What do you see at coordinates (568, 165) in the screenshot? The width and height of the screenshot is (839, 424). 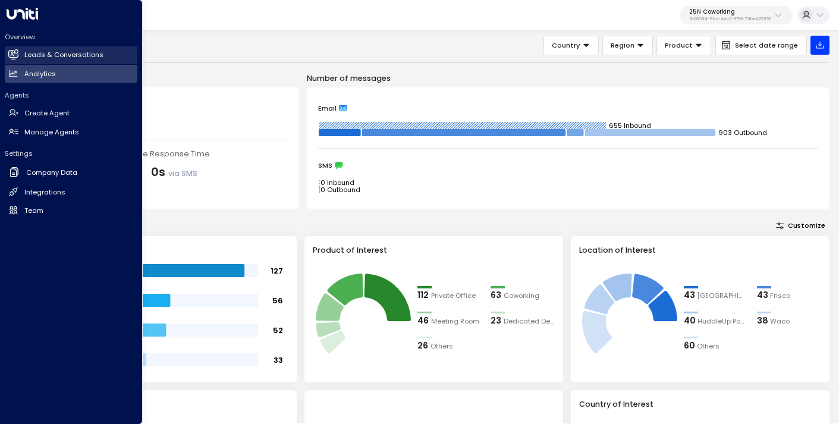 I see `div: SMS` at bounding box center [568, 165].